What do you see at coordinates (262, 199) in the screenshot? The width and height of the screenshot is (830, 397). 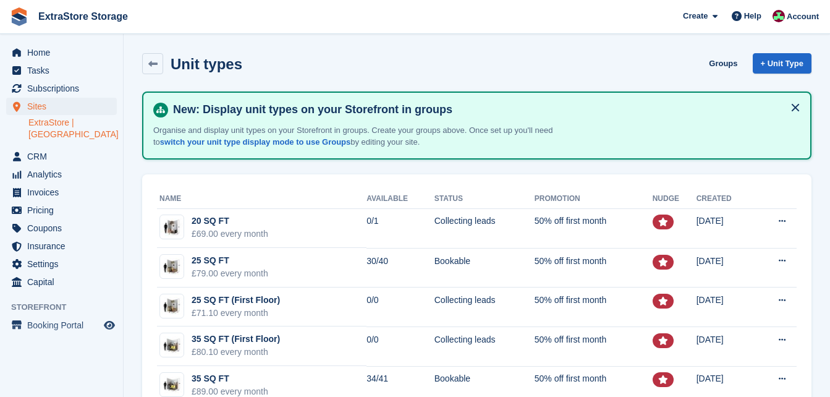 I see `th: Name` at bounding box center [262, 199].